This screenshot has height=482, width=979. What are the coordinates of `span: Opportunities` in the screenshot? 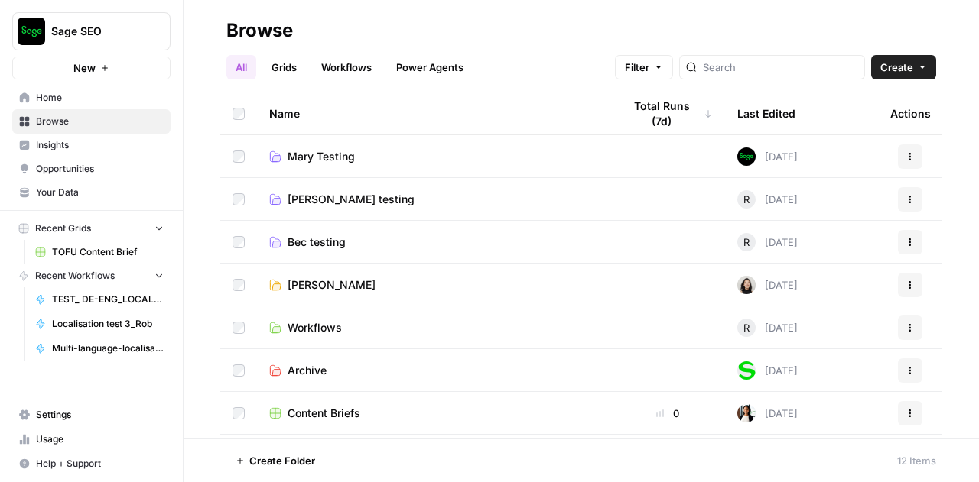 It's located at (99, 169).